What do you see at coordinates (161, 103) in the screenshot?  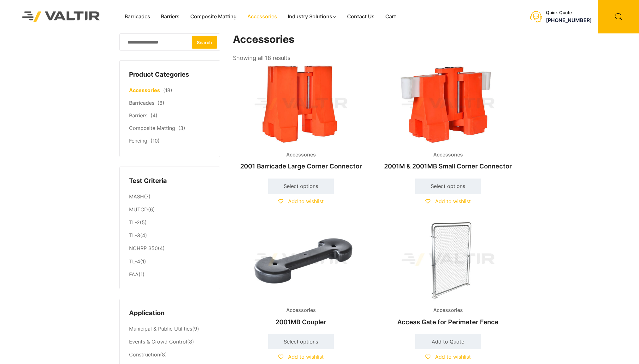 I see `span: (8)` at bounding box center [161, 103].